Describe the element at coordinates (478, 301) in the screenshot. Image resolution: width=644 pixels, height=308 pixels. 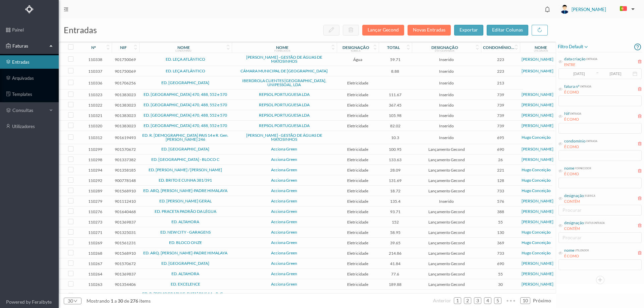
I see `a: 3` at that location.